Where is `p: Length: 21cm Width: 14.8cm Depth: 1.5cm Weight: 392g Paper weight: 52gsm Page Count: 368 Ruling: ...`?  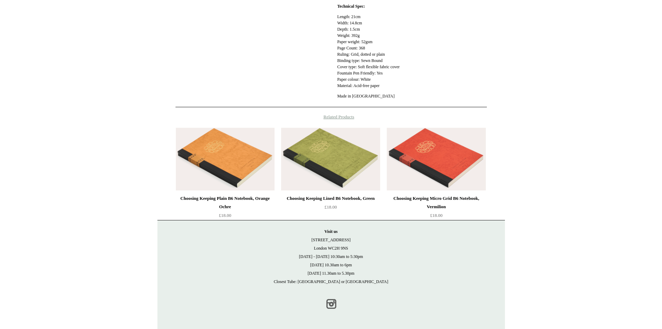
p: Length: 21cm Width: 14.8cm Depth: 1.5cm Weight: 392g Paper weight: 52gsm Page Count: 368 Ruling: ... is located at coordinates (412, 51).